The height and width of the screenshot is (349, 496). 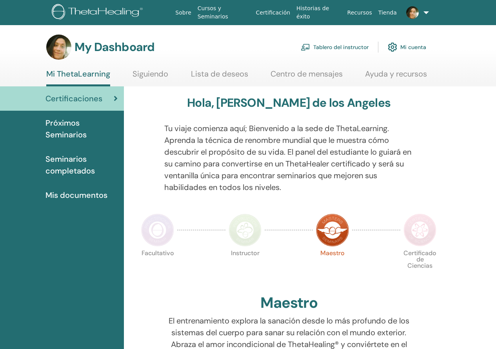 What do you see at coordinates (388, 13) in the screenshot?
I see `a: Tienda` at bounding box center [388, 13].